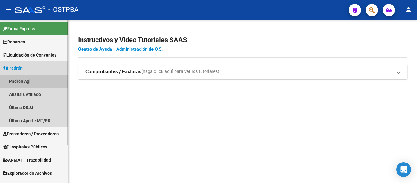 The width and height of the screenshot is (417, 183). I want to click on span: Firma Express, so click(19, 29).